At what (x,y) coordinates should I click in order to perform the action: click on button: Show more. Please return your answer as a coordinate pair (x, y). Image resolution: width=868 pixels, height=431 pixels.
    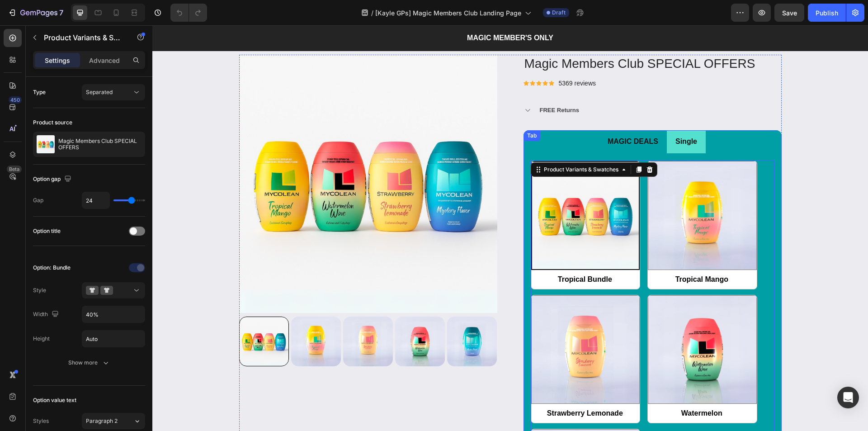
    Looking at the image, I should click on (89, 362).